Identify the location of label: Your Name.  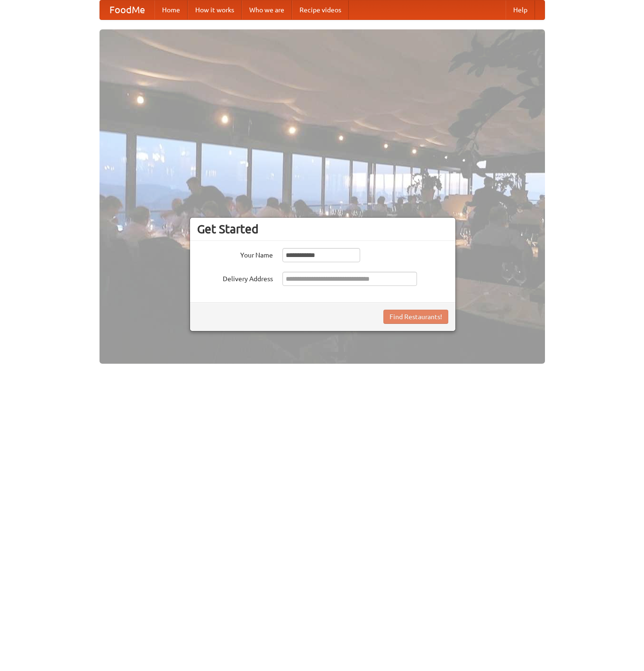
(235, 253).